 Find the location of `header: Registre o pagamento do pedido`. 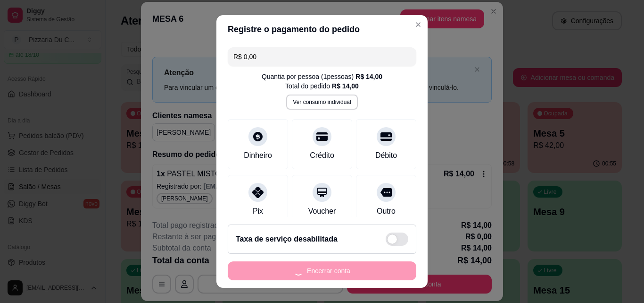

header: Registre o pagamento do pedido is located at coordinates (322, 30).